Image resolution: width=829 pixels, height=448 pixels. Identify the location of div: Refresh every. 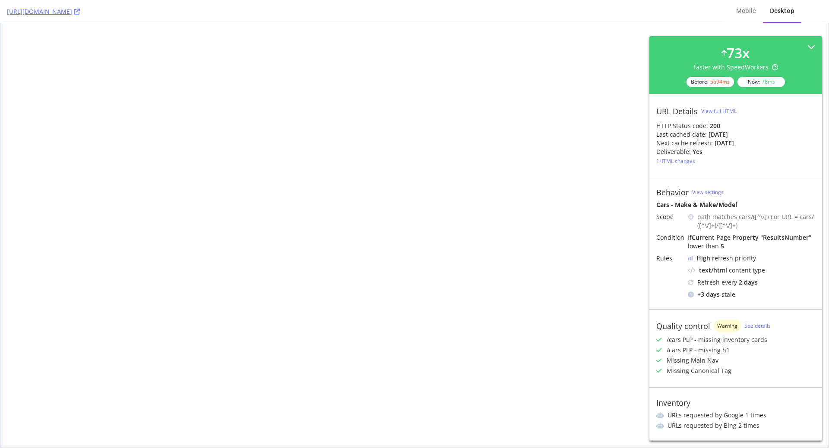
(751, 283).